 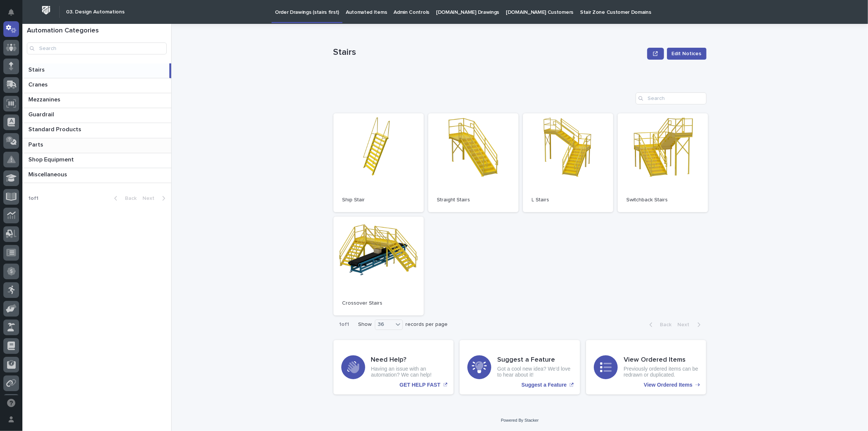 I want to click on p: Guardrail, so click(x=42, y=113).